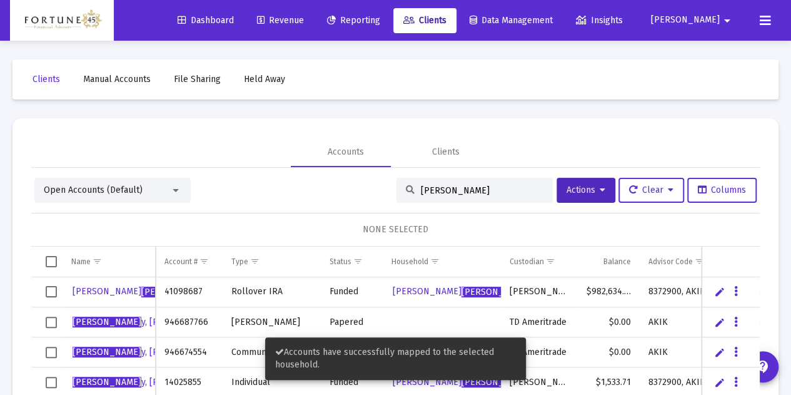 This screenshot has height=395, width=791. Describe the element at coordinates (539, 322) in the screenshot. I see `td: TD Ameritrade` at that location.